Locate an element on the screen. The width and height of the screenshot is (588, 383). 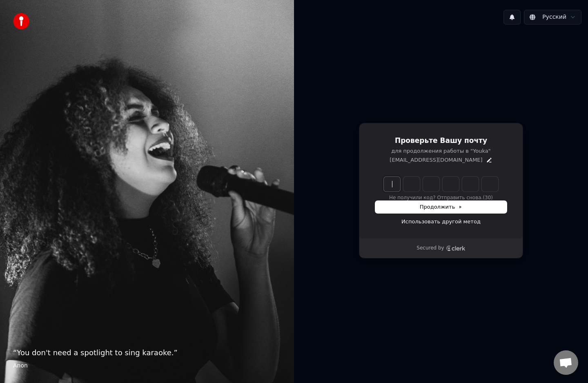
a: Использовать другой метод is located at coordinates (441, 222).